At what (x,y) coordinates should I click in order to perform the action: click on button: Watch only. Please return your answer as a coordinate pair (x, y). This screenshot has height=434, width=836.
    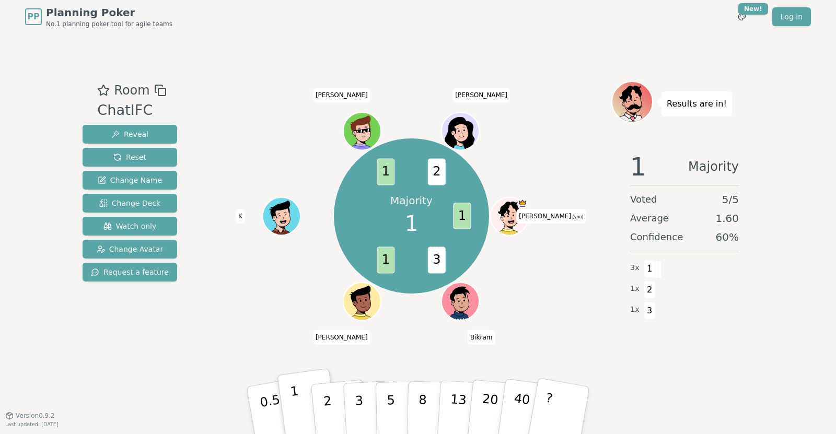
    Looking at the image, I should click on (130, 226).